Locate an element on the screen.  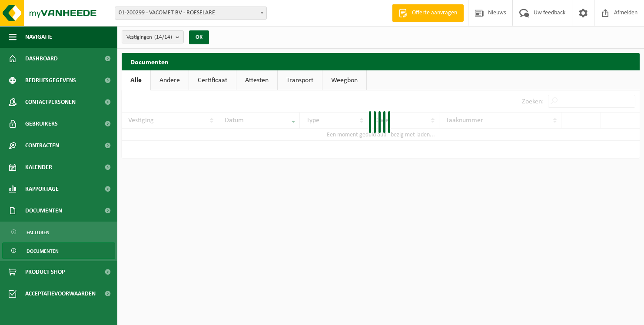
a: Offerte aanvragen is located at coordinates (428, 13).